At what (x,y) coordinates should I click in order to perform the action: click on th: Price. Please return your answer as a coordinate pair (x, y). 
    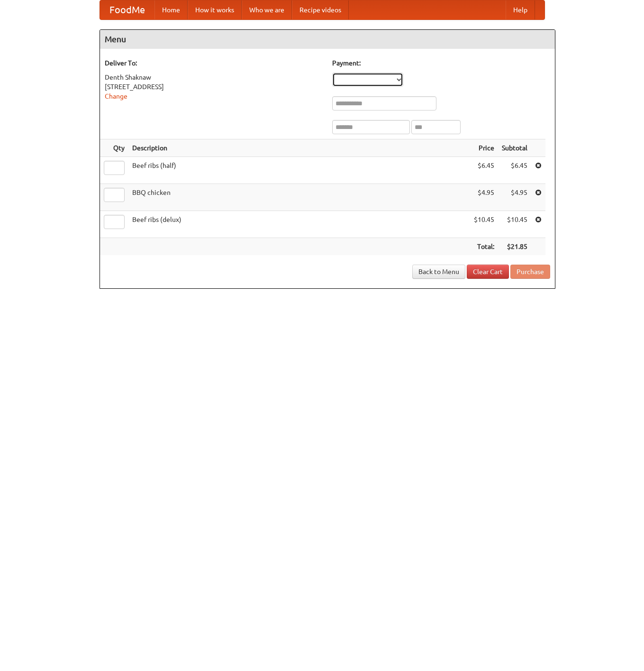
    Looking at the image, I should click on (484, 148).